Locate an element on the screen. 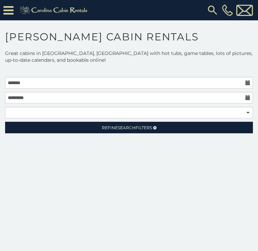 This screenshot has width=258, height=251. a: RefineSearchFilters is located at coordinates (129, 128).